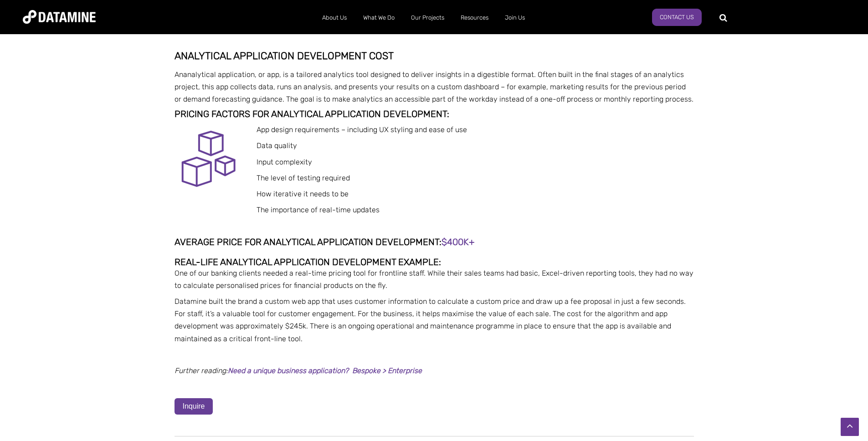 The width and height of the screenshot is (868, 441). Describe the element at coordinates (474, 18) in the screenshot. I see `a: Resources` at that location.